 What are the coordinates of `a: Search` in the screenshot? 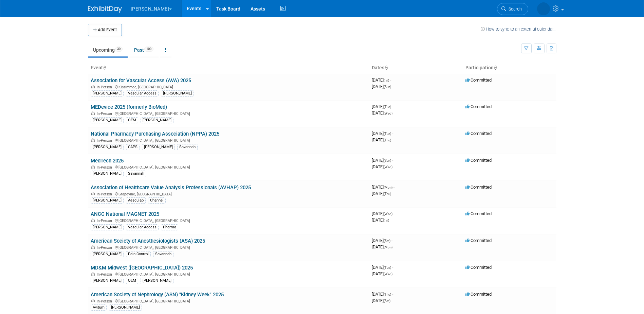 It's located at (512, 9).